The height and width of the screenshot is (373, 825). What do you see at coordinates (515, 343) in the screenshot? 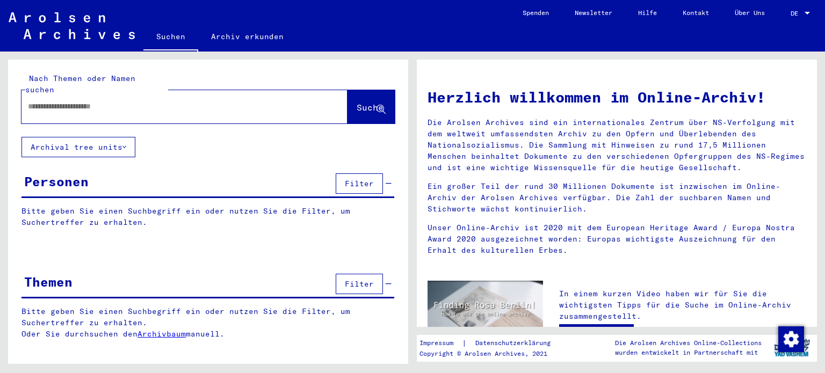
I see `a: Datenschutzerklärung` at bounding box center [515, 343].